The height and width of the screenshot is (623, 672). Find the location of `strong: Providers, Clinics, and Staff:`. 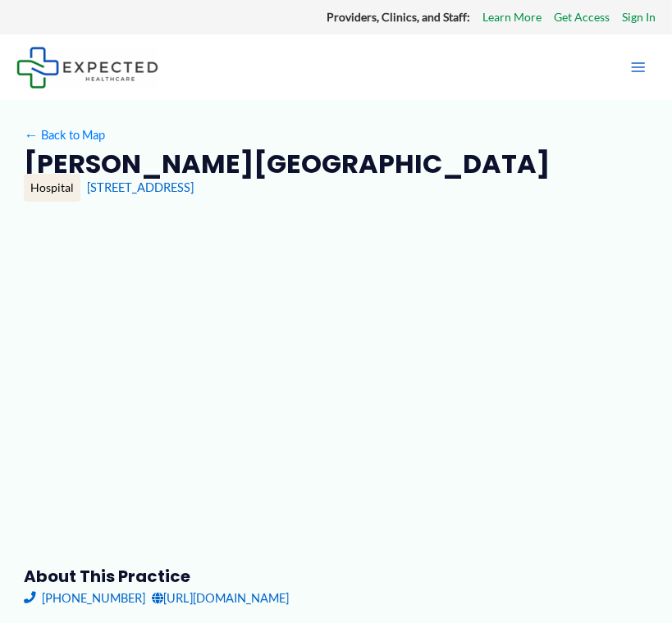

strong: Providers, Clinics, and Staff: is located at coordinates (398, 16).